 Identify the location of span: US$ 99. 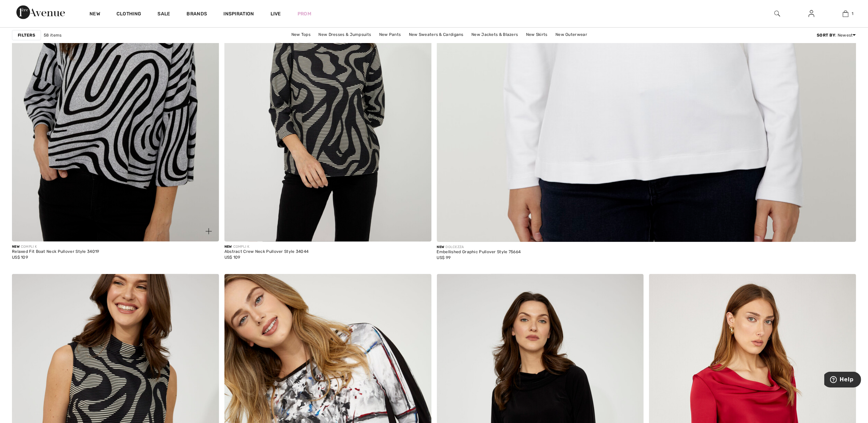
(443, 258).